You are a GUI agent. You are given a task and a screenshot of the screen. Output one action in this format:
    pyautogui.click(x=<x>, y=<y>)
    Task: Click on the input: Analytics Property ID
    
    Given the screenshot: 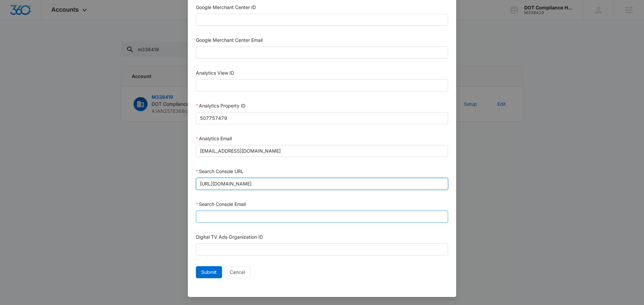 What is the action you would take?
    pyautogui.click(x=322, y=119)
    